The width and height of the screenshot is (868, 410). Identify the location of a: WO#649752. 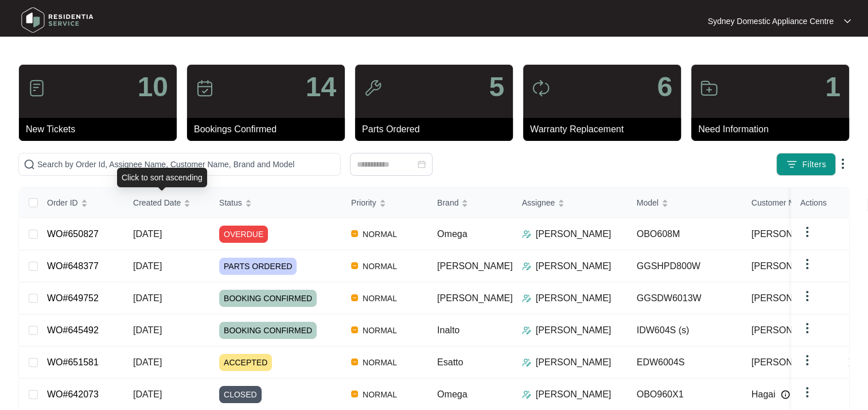
(73, 298).